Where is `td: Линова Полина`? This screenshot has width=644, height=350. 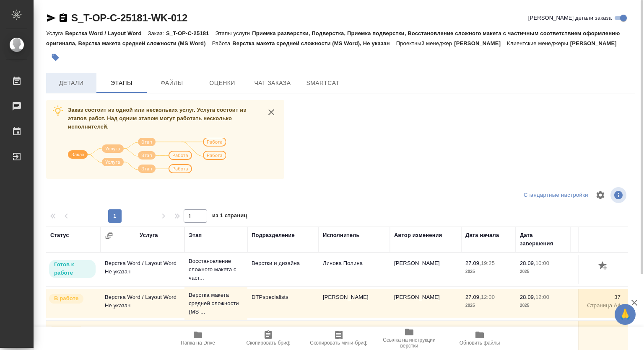 td: Линова Полина is located at coordinates (355, 270).